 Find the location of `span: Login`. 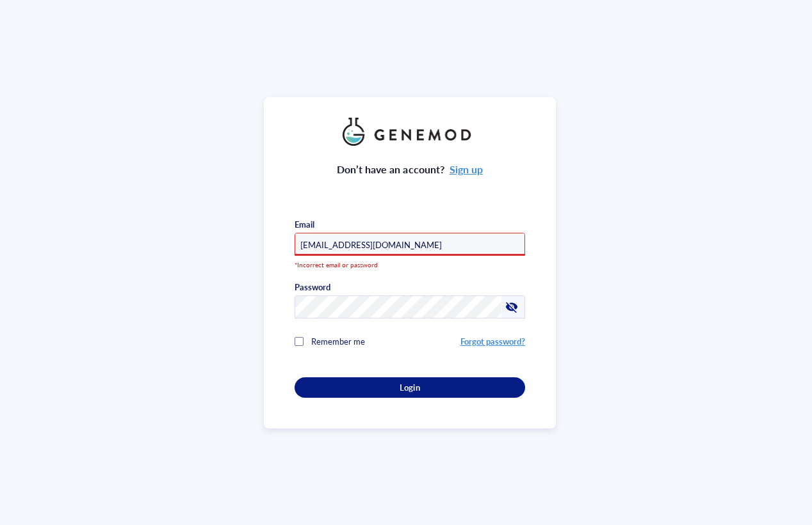

span: Login is located at coordinates (409, 387).